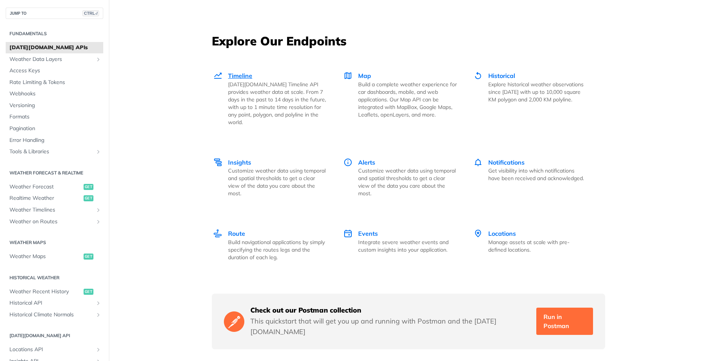 Image resolution: width=708 pixels, height=361 pixels. I want to click on span: Error Handling, so click(55, 140).